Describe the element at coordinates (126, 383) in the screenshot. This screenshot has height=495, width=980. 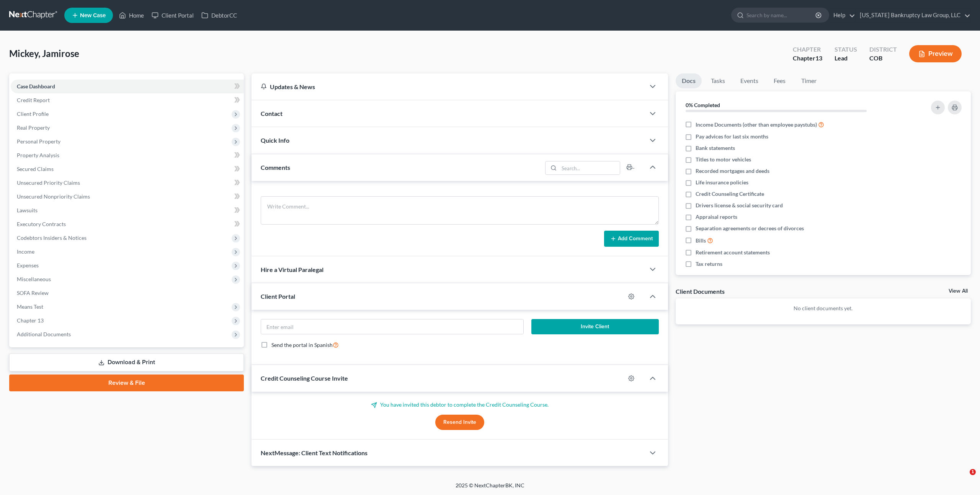
I see `a: Review & File` at that location.